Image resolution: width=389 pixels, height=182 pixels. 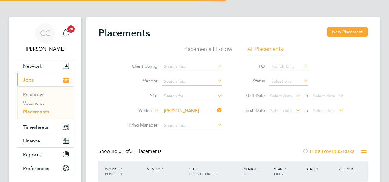 What do you see at coordinates (346, 169) in the screenshot?
I see `div: IR35 Risk` at bounding box center [346, 169].